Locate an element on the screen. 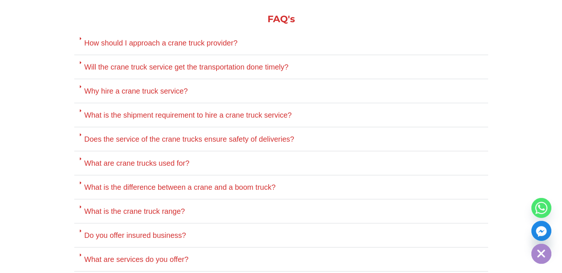  a: What are crane trucks used for? is located at coordinates (137, 163).